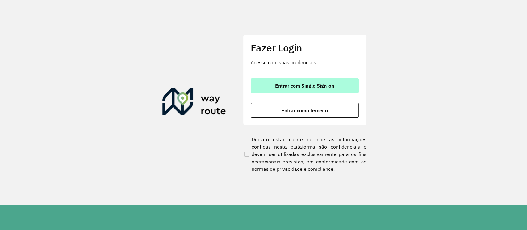  Describe the element at coordinates (305, 48) in the screenshot. I see `h2: Fazer Login` at that location.